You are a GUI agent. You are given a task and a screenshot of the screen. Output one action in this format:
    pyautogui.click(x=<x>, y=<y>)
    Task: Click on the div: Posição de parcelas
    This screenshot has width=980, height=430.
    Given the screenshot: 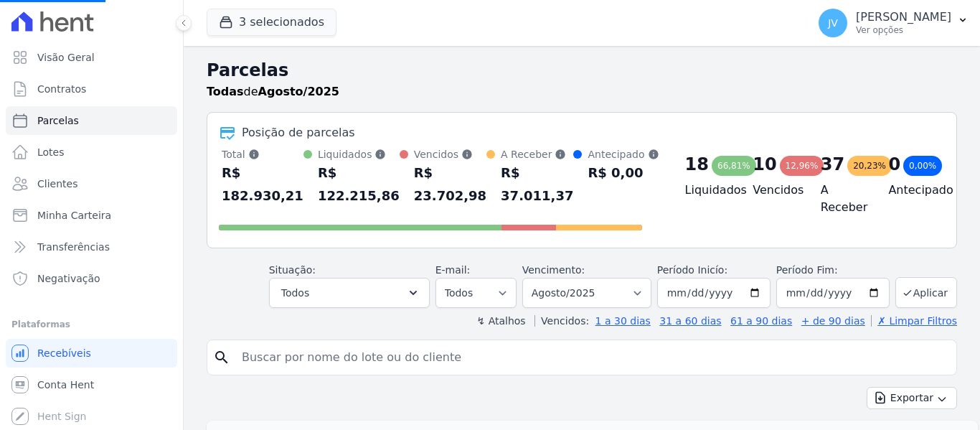 What is the action you would take?
    pyautogui.click(x=299, y=133)
    